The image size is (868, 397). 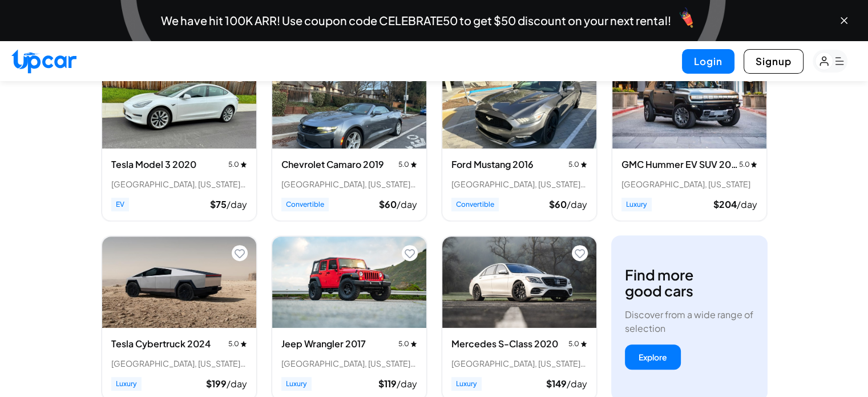 What do you see at coordinates (505, 344) in the screenshot?
I see `h3: Mercedes S-Class 2020` at bounding box center [505, 344].